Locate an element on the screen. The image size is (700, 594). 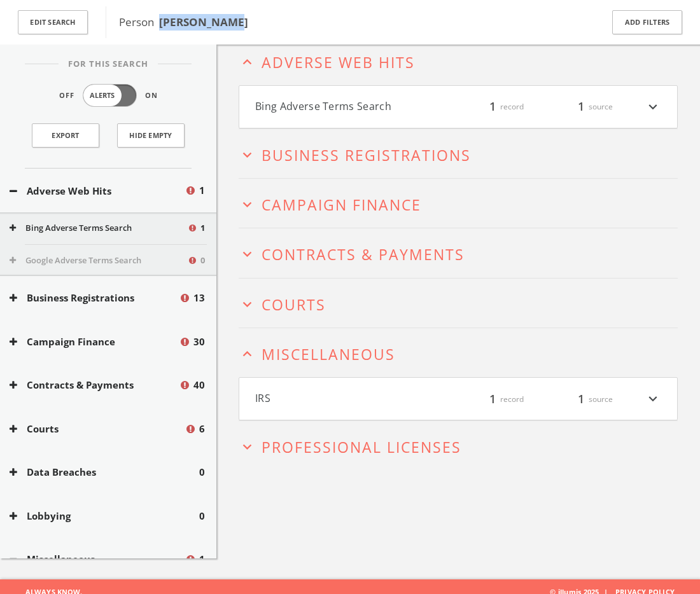
button: Campaign Finance is located at coordinates (94, 342).